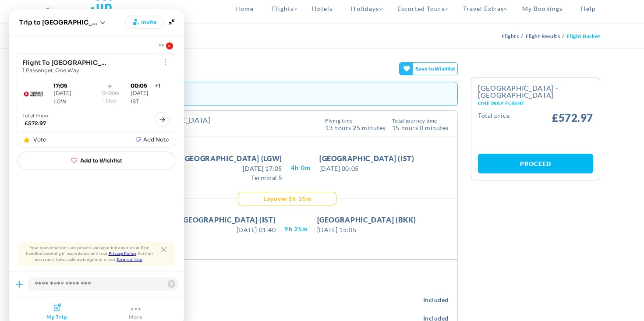 The image size is (644, 321). I want to click on a: Flights, so click(511, 36).